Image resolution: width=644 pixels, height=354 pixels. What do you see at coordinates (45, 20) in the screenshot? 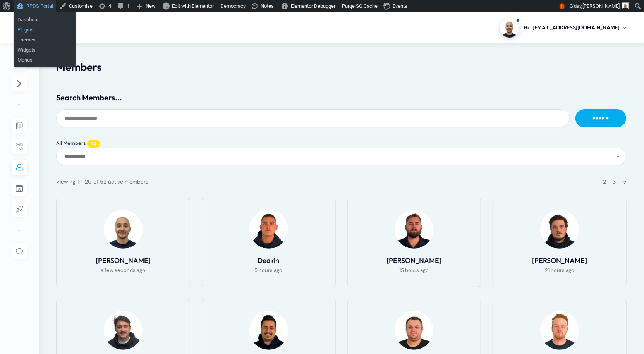
I see `a: Dashboard` at bounding box center [45, 20].